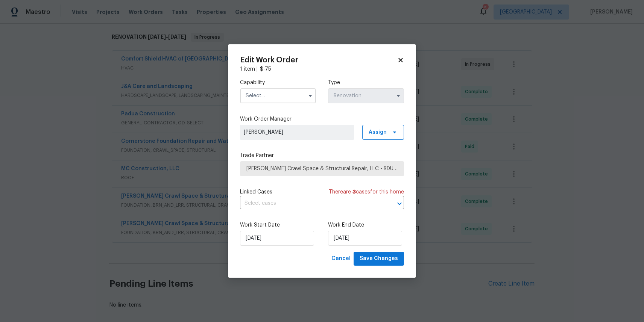 This screenshot has height=322, width=644. What do you see at coordinates (378, 133) in the screenshot?
I see `span: Assign` at bounding box center [378, 133].